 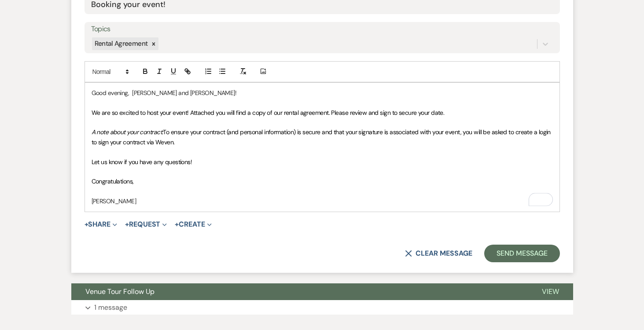 What do you see at coordinates (120, 291) in the screenshot?
I see `span: Venue Tour Follow Up` at bounding box center [120, 291].